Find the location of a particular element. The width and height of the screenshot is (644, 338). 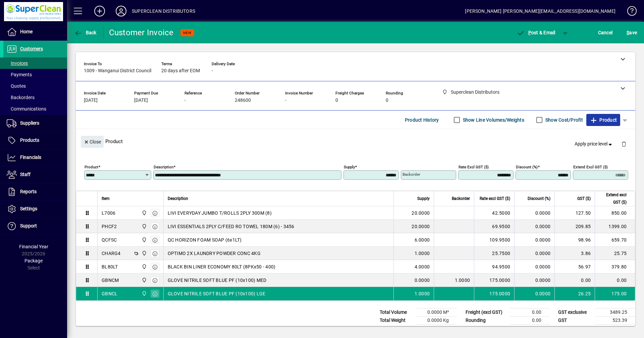

span: Suppliers is located at coordinates (30, 123).